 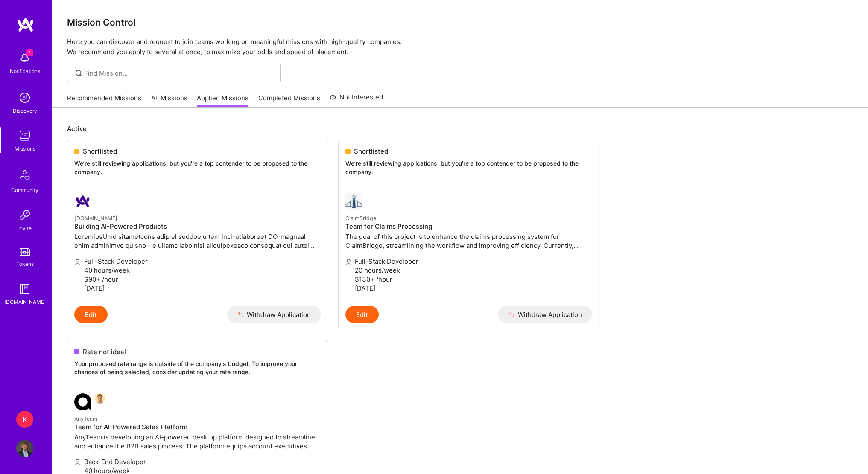 What do you see at coordinates (354, 201) in the screenshot?
I see `img: ClaimBridge company logo` at bounding box center [354, 201].